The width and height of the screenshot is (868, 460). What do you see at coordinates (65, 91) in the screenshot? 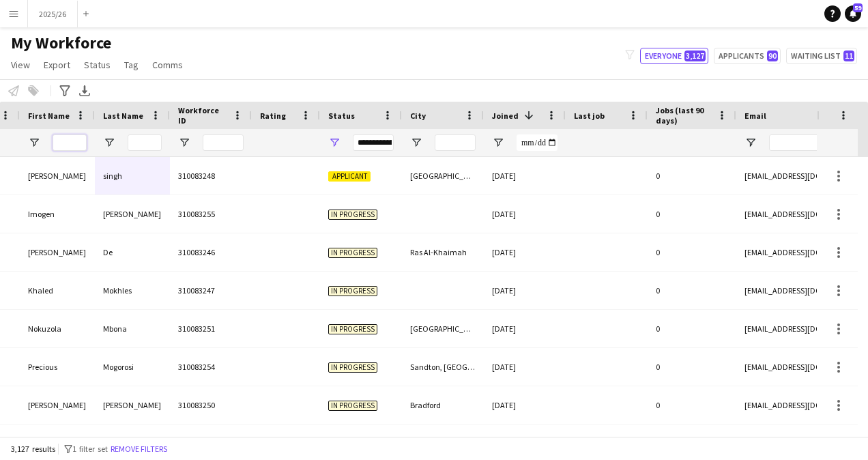
I see `app-action-btn: Advanced filters` at bounding box center [65, 91].